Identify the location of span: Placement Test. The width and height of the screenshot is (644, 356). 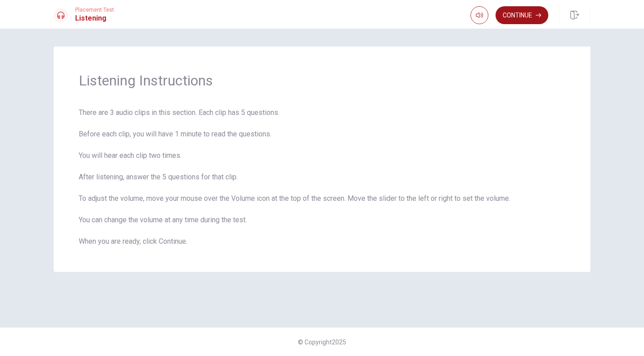
(94, 10).